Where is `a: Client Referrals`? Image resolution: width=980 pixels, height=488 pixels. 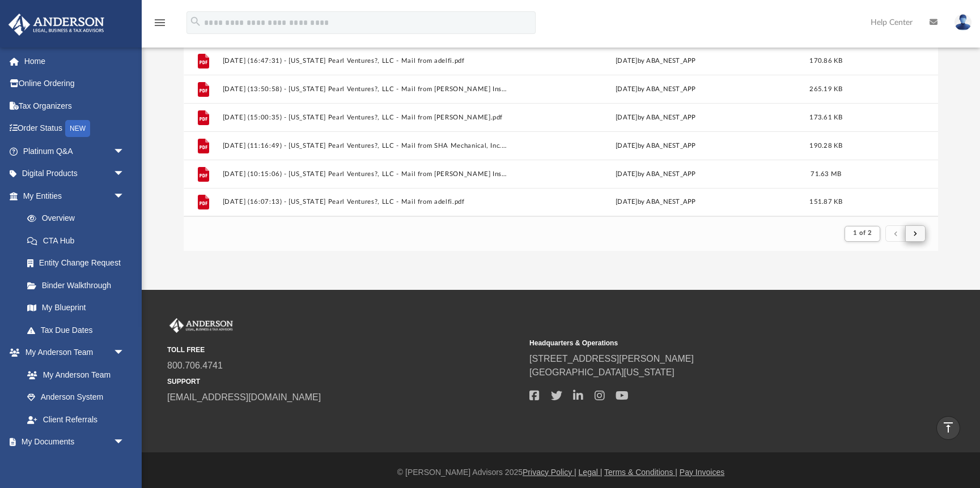 a: Client Referrals is located at coordinates (76, 420).